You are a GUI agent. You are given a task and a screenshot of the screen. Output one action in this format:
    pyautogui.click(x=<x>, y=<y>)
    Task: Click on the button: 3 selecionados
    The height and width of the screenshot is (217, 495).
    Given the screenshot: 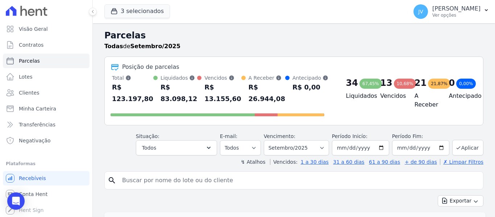 What is the action you would take?
    pyautogui.click(x=137, y=11)
    